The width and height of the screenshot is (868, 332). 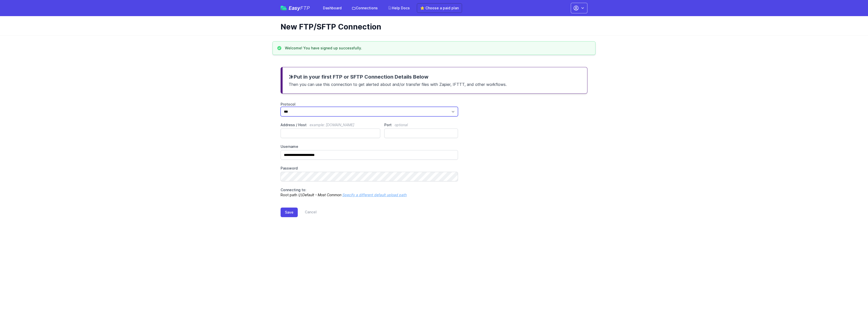 I want to click on a: ⭐ Choose a paid plan, so click(x=439, y=8).